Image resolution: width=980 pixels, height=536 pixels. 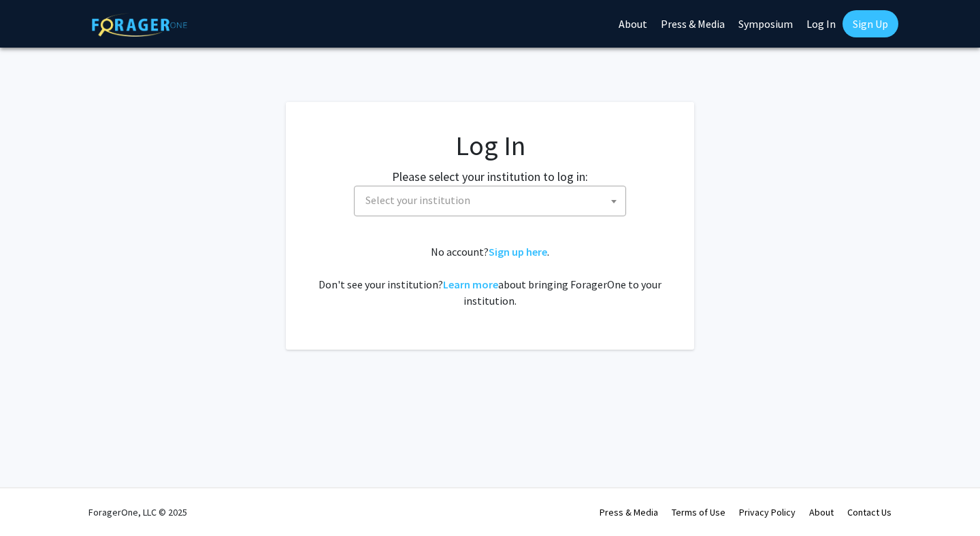 I want to click on a: Privacy Policy, so click(x=767, y=512).